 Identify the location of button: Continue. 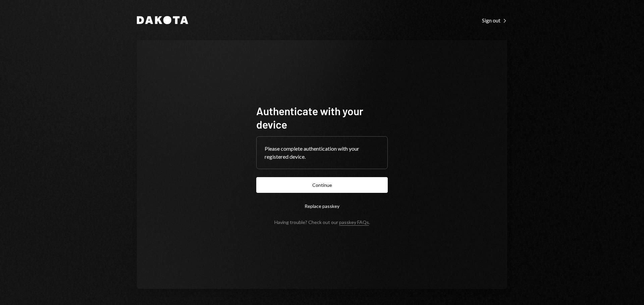
(322, 185).